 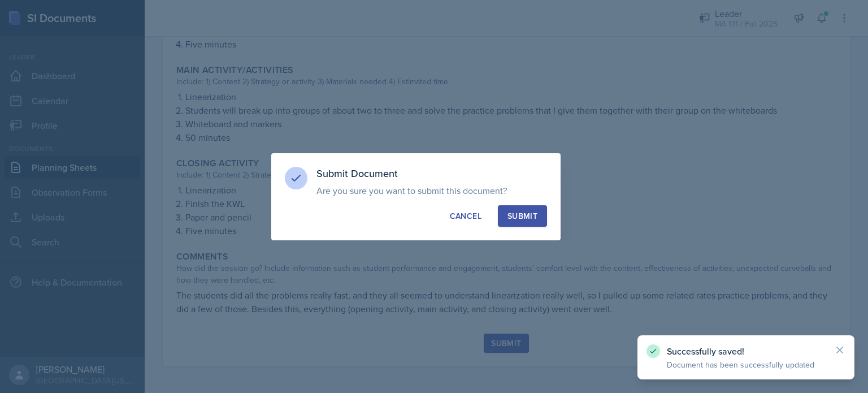 I want to click on p: Document has been successfully updated, so click(x=746, y=365).